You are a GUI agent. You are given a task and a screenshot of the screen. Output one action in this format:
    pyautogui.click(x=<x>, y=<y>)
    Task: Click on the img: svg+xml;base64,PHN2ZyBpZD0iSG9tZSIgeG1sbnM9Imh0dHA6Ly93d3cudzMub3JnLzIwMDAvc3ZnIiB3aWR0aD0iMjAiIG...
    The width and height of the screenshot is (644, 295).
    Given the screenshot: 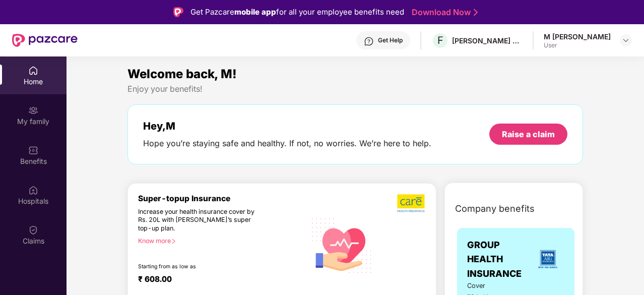 What is the action you would take?
    pyautogui.click(x=33, y=71)
    